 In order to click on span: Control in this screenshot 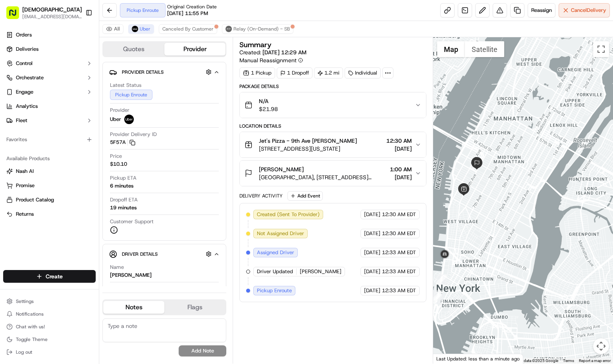, I will do `click(24, 64)`.